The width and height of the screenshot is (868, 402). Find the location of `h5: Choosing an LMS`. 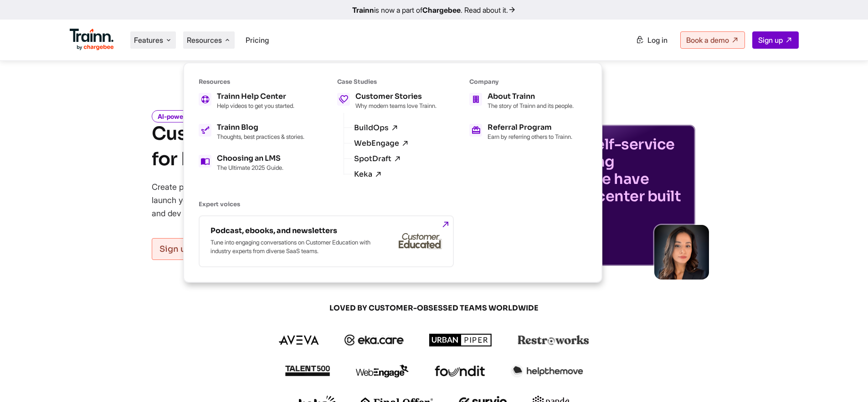

h5: Choosing an LMS is located at coordinates (250, 158).